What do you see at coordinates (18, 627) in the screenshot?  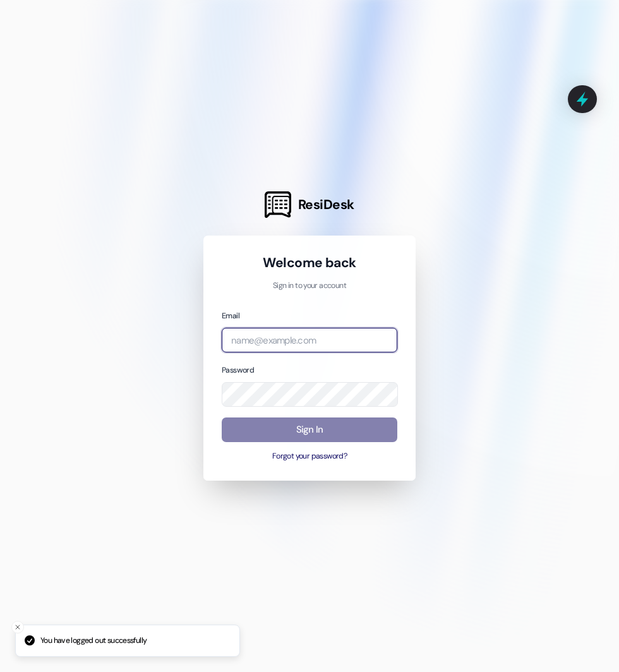 I see `button: Close toast` at bounding box center [18, 627].